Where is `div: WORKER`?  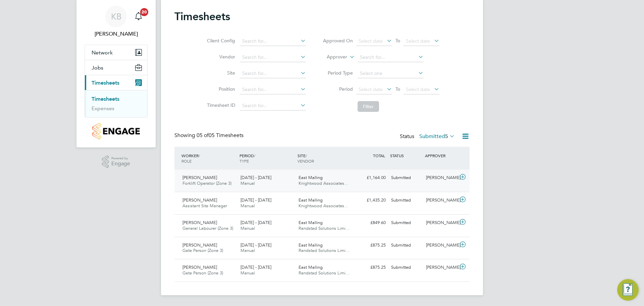 div: WORKER is located at coordinates (209, 158).